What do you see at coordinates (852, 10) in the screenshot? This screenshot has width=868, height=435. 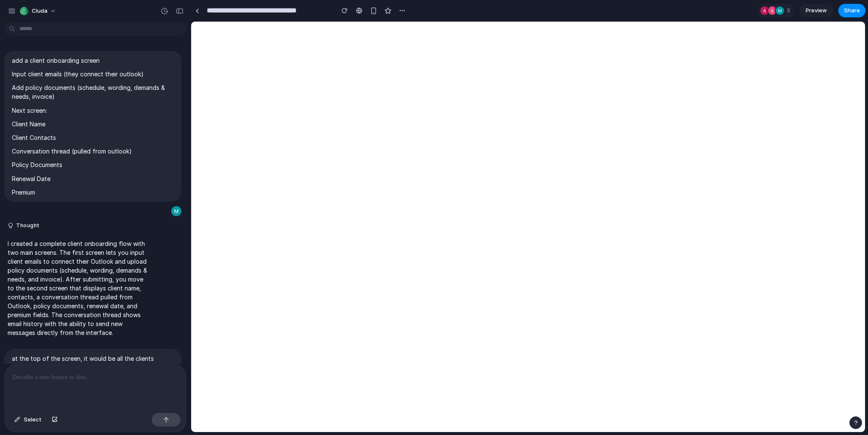 I see `button: Share` at bounding box center [852, 10].